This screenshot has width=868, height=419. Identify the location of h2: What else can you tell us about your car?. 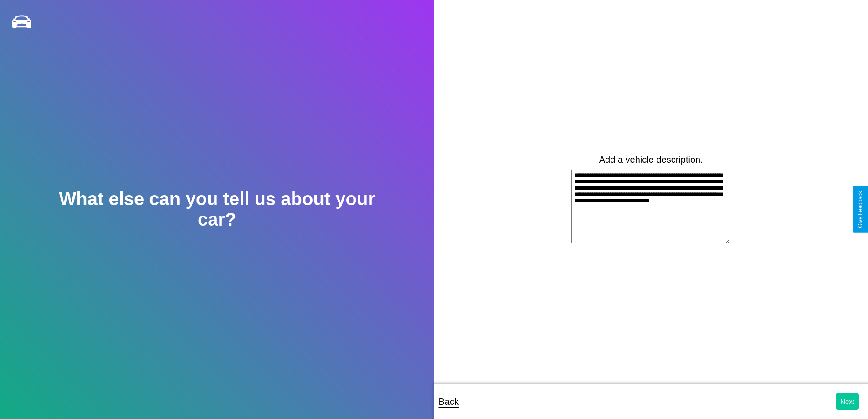
(217, 210).